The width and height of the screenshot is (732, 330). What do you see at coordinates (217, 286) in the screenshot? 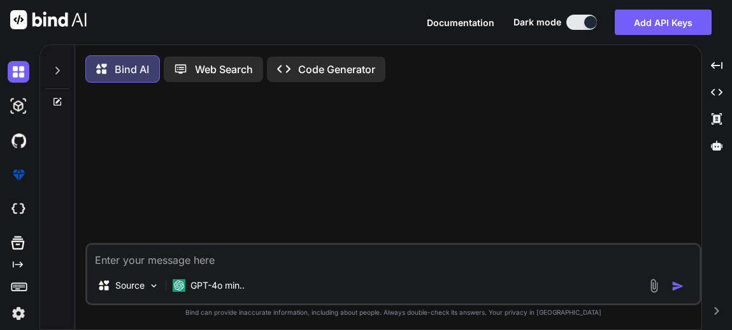
I see `p: GPT-4o min..` at bounding box center [217, 286].